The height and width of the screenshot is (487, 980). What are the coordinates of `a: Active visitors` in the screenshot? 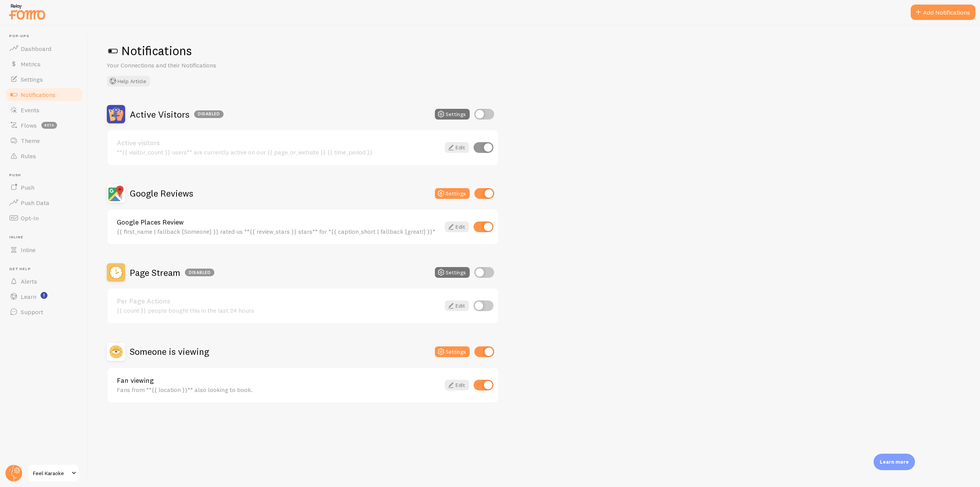 It's located at (278, 143).